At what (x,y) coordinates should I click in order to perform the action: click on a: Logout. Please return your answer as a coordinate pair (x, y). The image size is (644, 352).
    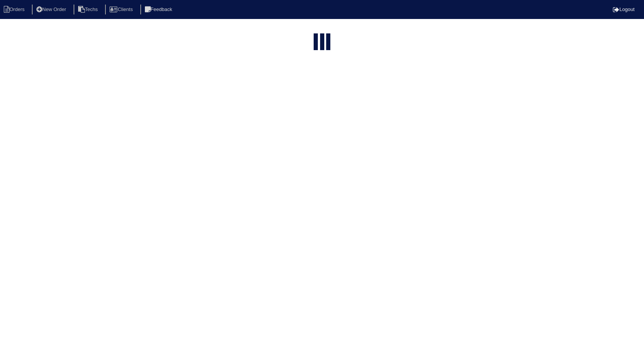
    Looking at the image, I should click on (624, 9).